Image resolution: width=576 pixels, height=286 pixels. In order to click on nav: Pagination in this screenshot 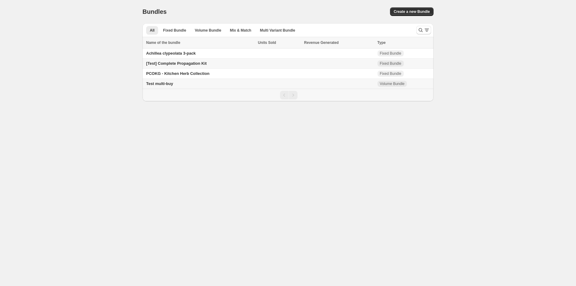, I will do `click(288, 95)`.